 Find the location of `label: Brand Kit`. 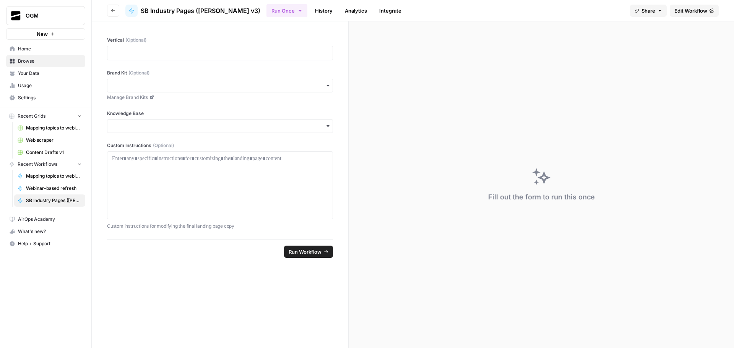

label: Brand Kit is located at coordinates (220, 73).